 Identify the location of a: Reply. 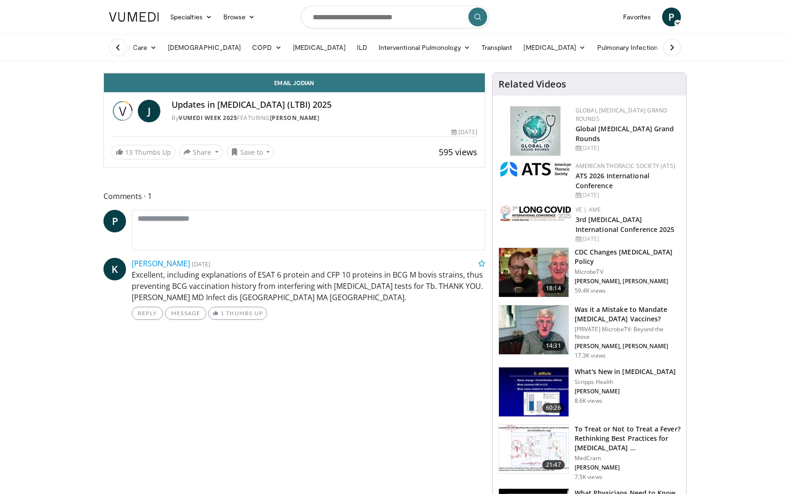
(147, 313).